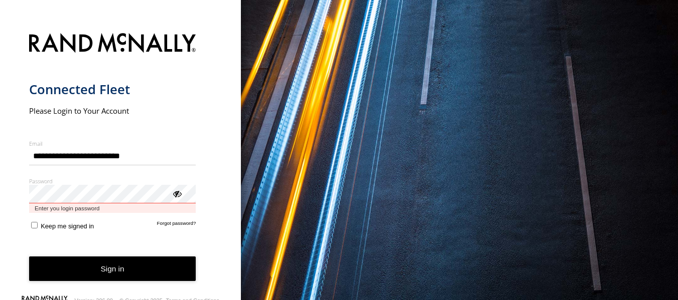 The height and width of the screenshot is (300, 678). Describe the element at coordinates (112, 208) in the screenshot. I see `span: Enter you login password` at that location.